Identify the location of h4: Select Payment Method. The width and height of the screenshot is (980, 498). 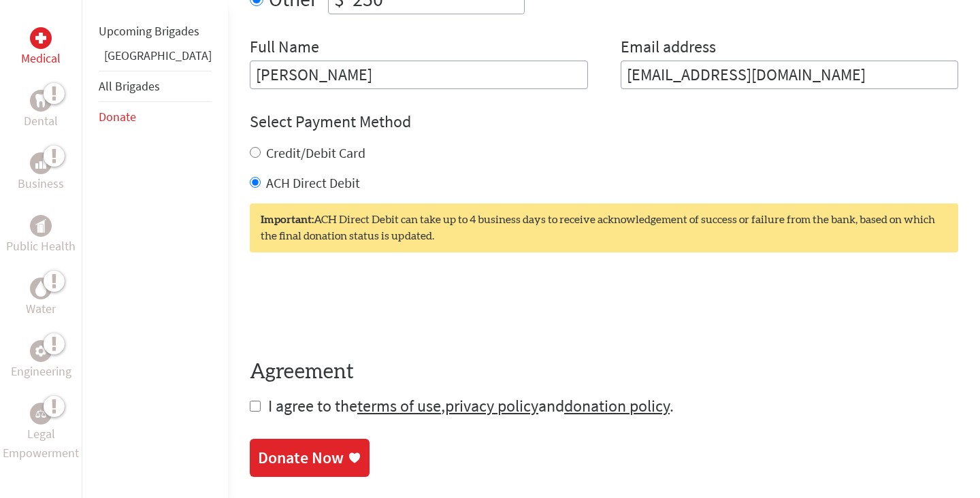
(604, 122).